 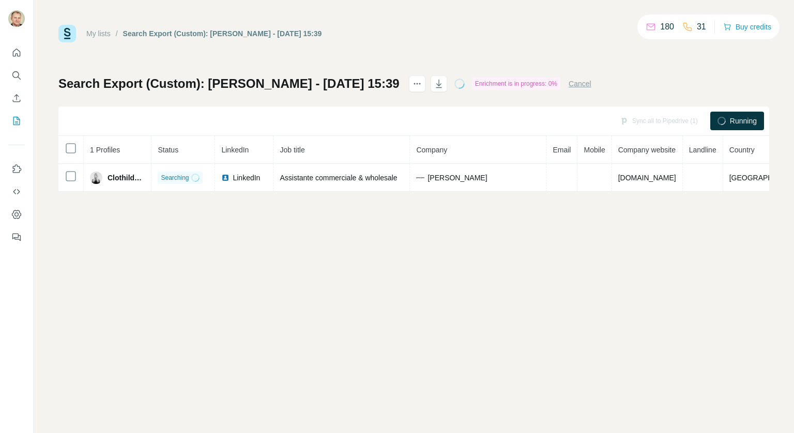 What do you see at coordinates (594, 150) in the screenshot?
I see `span: Mobile` at bounding box center [594, 150].